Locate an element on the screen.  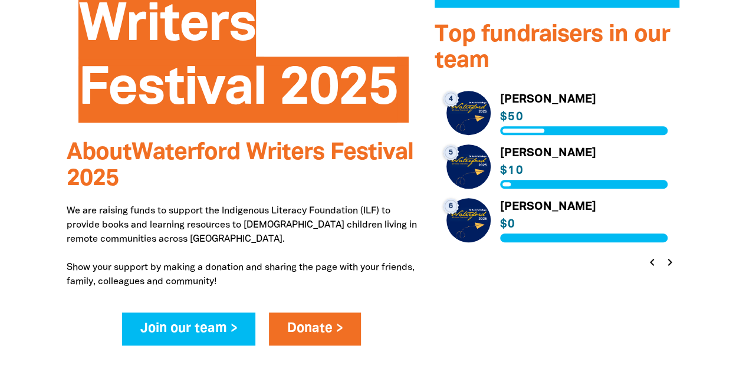
div: 5 is located at coordinates (450, 152).